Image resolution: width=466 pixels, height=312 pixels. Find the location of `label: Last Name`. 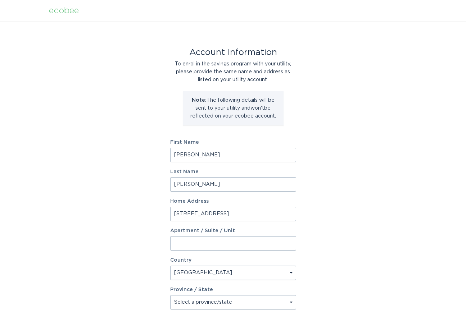

label: Last Name is located at coordinates (233, 172).